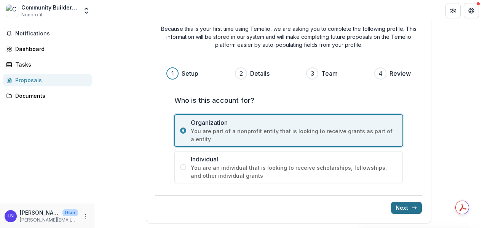 This screenshot has width=482, height=228. I want to click on button: Notifications, so click(47, 33).